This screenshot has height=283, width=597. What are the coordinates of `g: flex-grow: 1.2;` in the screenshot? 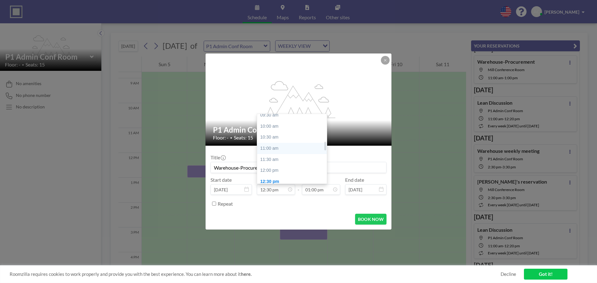 It's located at (299, 99).